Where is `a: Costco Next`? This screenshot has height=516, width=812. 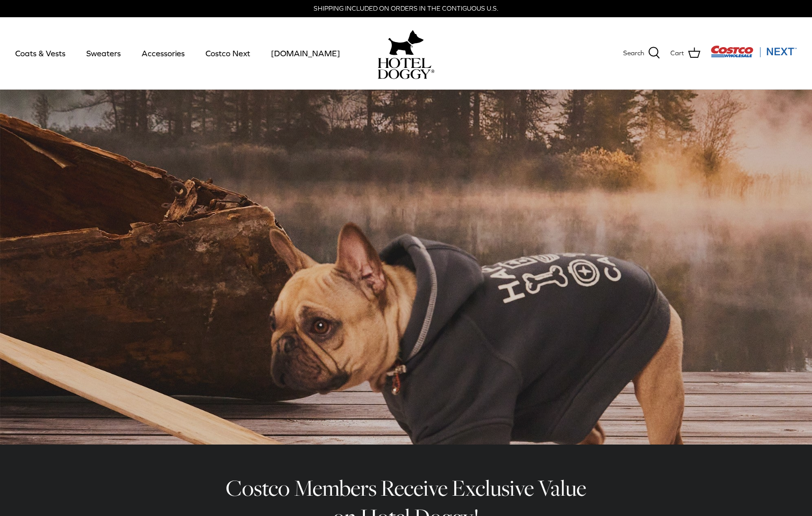 a: Costco Next is located at coordinates (228, 53).